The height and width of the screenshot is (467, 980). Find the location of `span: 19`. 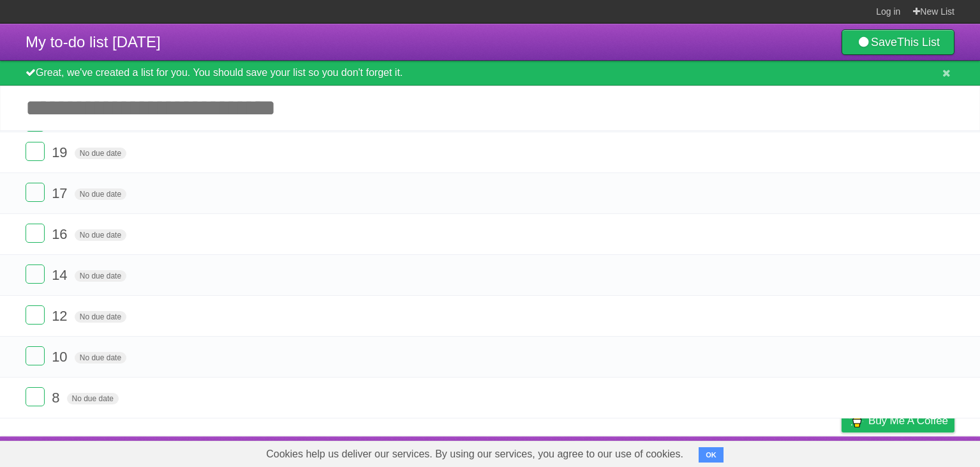

span: 19 is located at coordinates (61, 152).